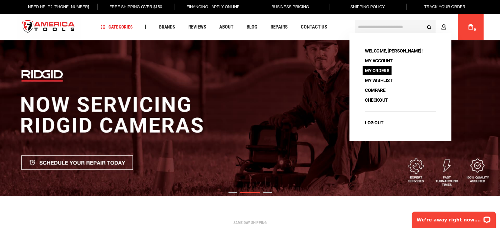 This screenshot has width=500, height=228. Describe the element at coordinates (475, 30) in the screenshot. I see `span: 0` at that location.